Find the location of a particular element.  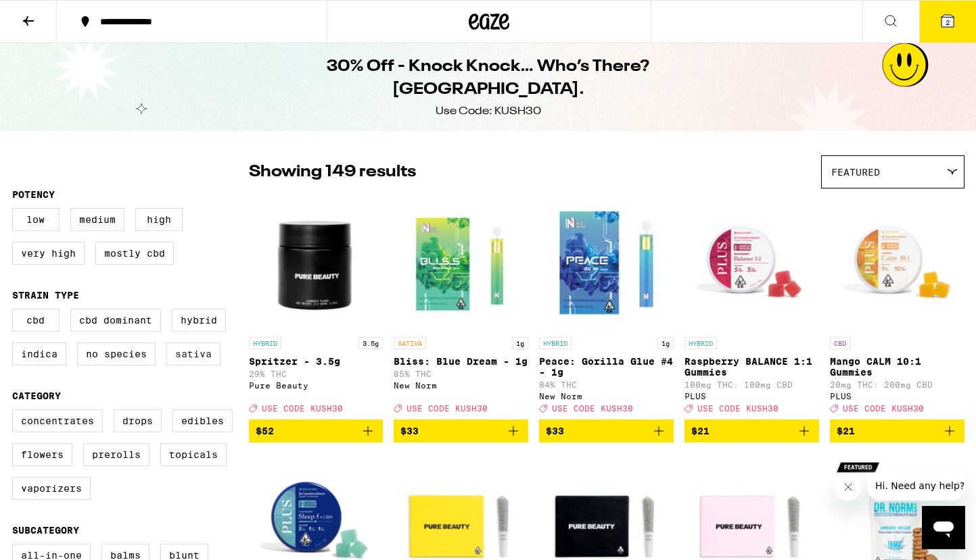

label: Vaporizers is located at coordinates (51, 489).